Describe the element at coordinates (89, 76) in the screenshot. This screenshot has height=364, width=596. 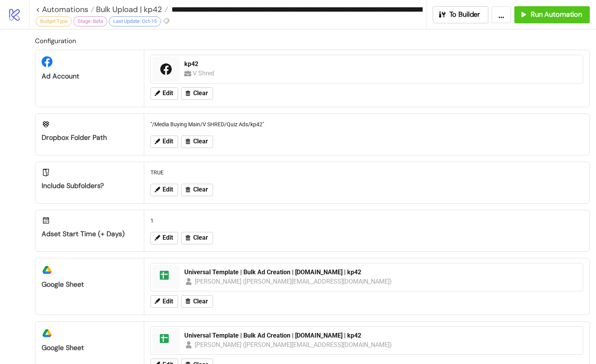
I see `div: Ad Account` at that location.